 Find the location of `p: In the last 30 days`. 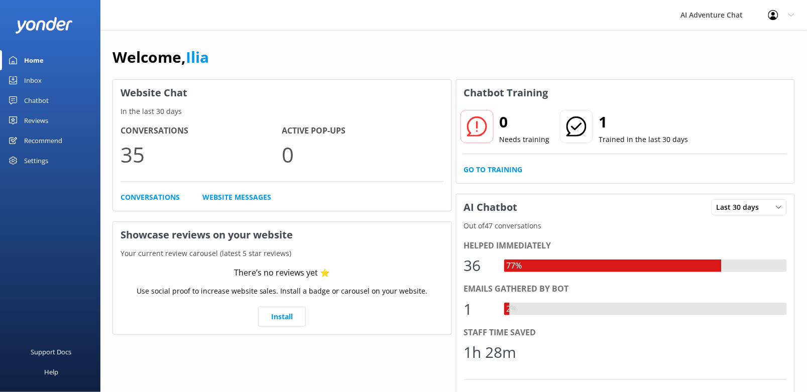

p: In the last 30 days is located at coordinates (282, 112).